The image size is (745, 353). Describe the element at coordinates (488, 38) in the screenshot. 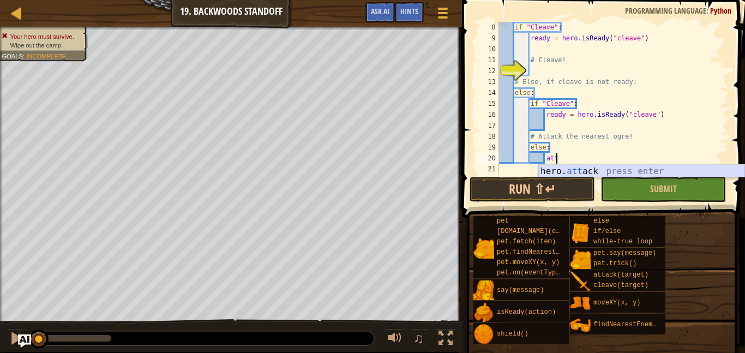

I see `div: 9` at that location.